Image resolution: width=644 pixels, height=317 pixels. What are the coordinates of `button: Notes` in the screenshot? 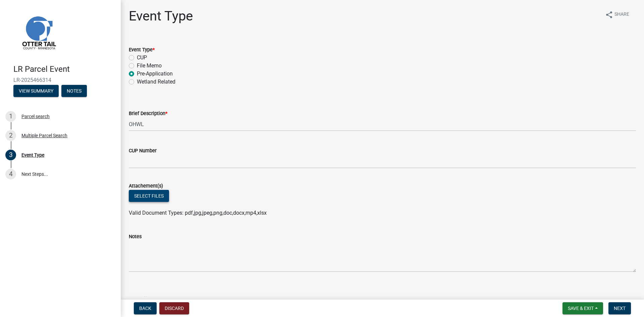 It's located at (74, 91).